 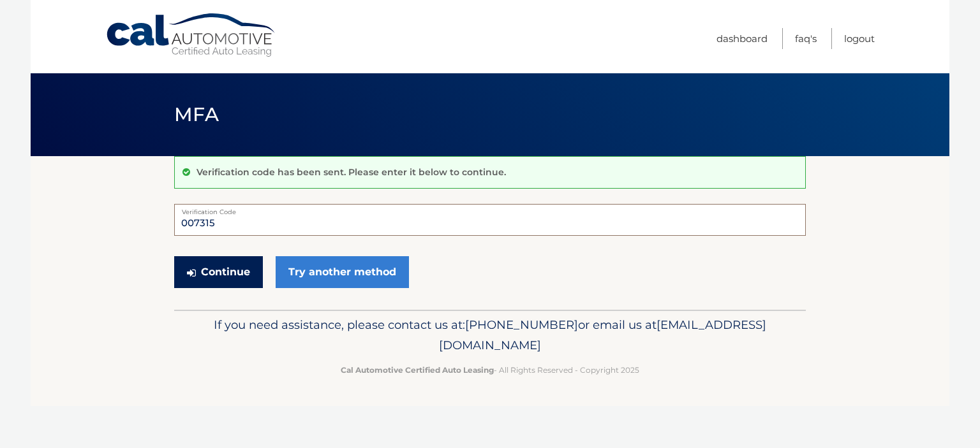 What do you see at coordinates (196, 114) in the screenshot?
I see `span: MFA` at bounding box center [196, 114].